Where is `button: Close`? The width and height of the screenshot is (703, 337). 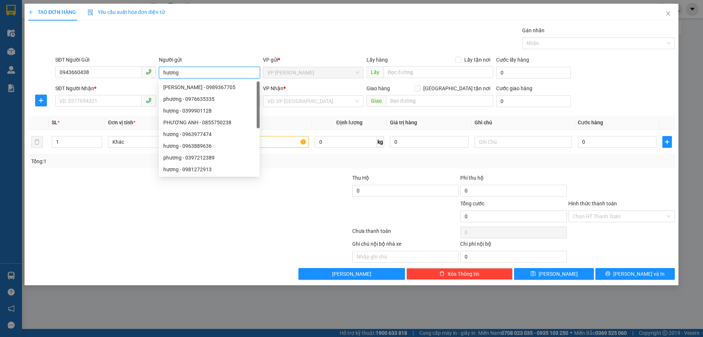
button: Close is located at coordinates (669, 14).